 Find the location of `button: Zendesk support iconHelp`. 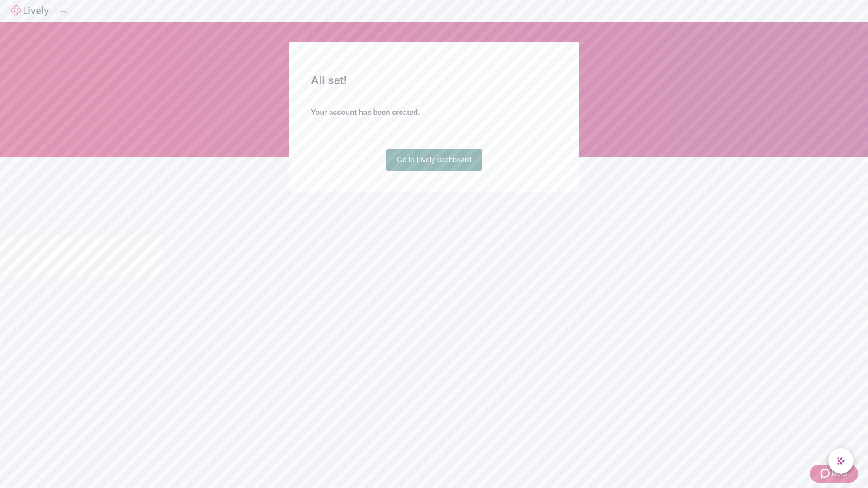

button: Zendesk support iconHelp is located at coordinates (834, 473).